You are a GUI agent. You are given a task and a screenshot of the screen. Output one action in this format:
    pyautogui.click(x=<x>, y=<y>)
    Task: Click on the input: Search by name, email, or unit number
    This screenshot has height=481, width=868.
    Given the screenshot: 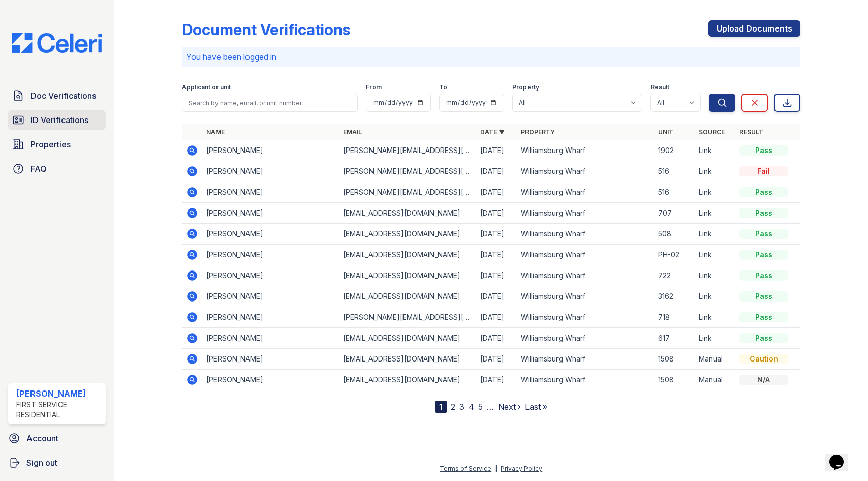 What is the action you would take?
    pyautogui.click(x=270, y=102)
    